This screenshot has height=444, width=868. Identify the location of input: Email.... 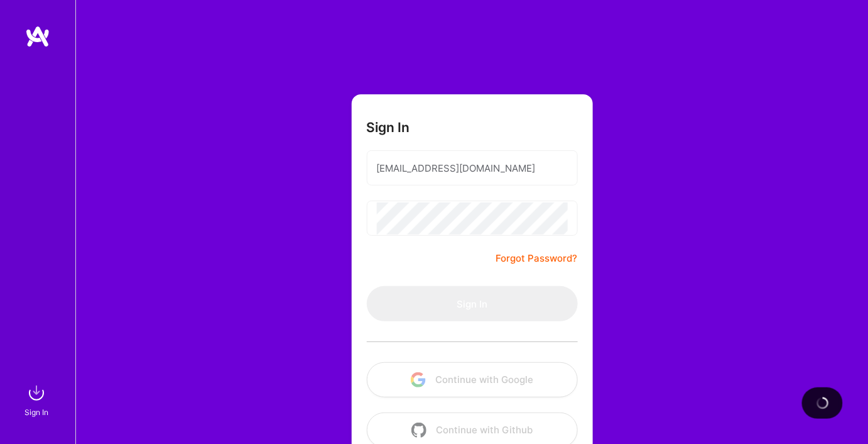
(472, 168).